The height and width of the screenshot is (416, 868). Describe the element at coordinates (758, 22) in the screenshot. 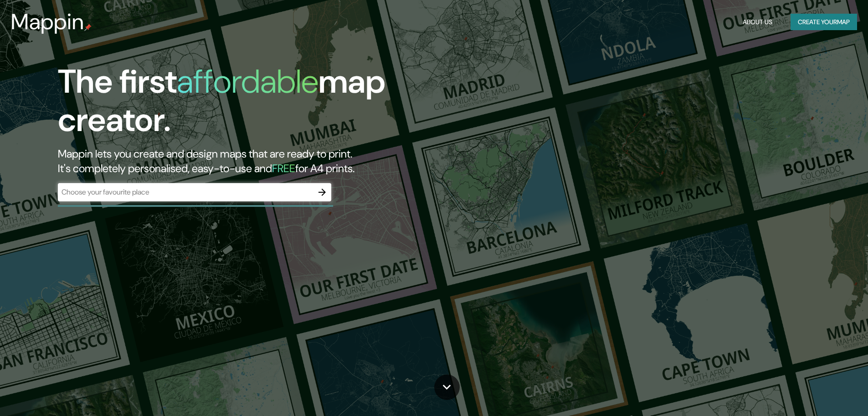

I see `button: About Us` at that location.